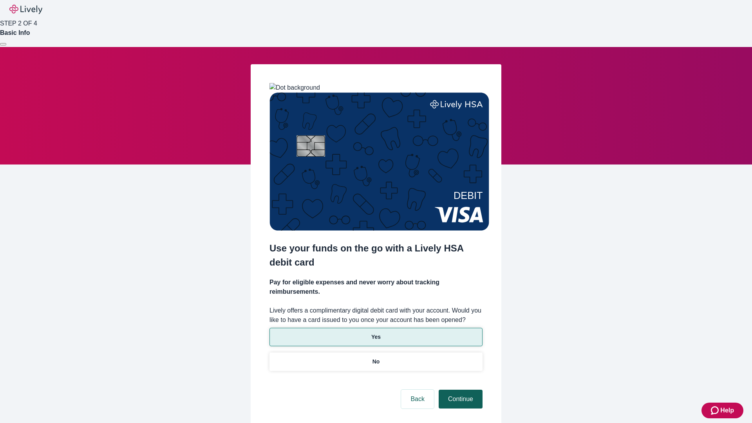  Describe the element at coordinates (716, 411) in the screenshot. I see `svg: Zendesk support icon` at that location.